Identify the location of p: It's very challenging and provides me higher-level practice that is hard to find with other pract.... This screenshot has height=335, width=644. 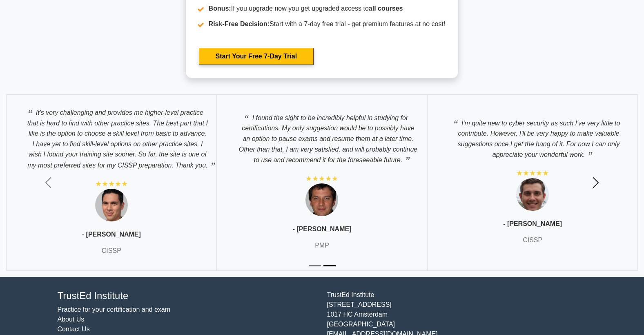
(112, 137).